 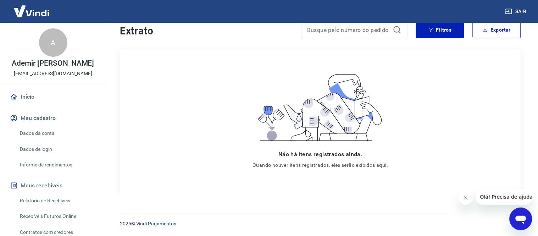 I want to click on a: Início, so click(x=53, y=97).